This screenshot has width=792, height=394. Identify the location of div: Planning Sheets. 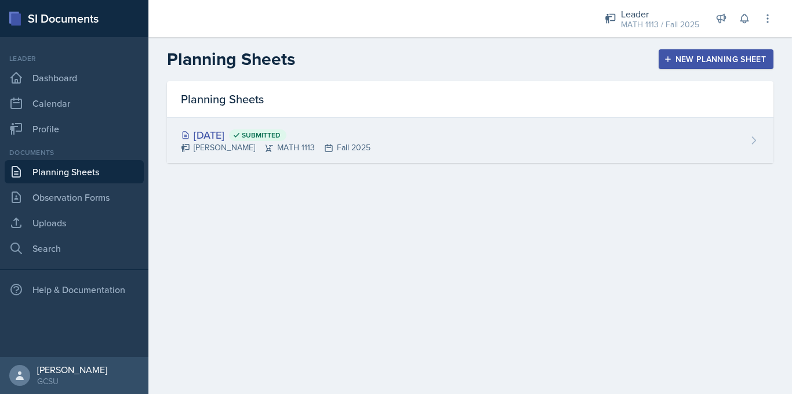
(470, 99).